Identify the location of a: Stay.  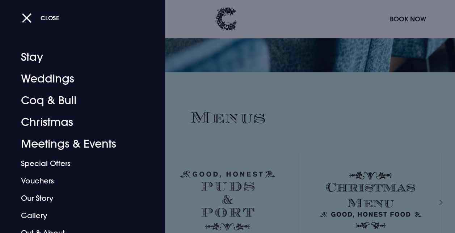
(77, 57).